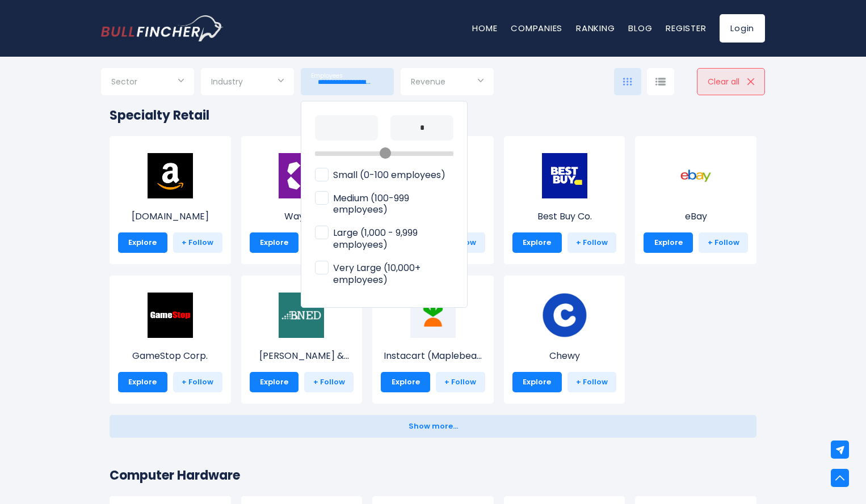 The height and width of the screenshot is (504, 866). Describe the element at coordinates (384, 205) in the screenshot. I see `span: Medium (100-999 employees)` at that location.